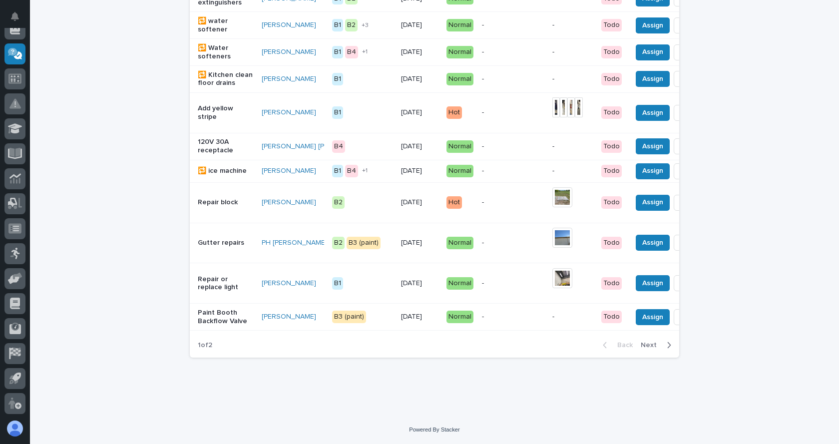  Describe the element at coordinates (652, 345) in the screenshot. I see `span: Next` at that location.